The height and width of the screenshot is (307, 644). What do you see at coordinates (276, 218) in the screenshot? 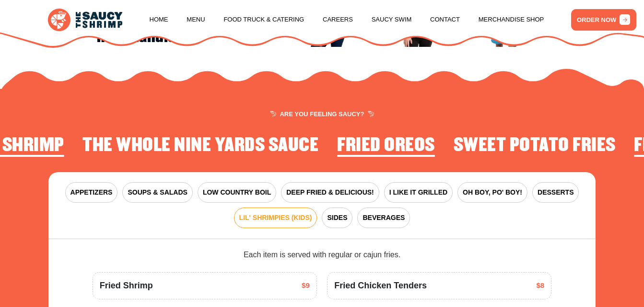
I see `button: LIL' SHRIMPIES (KIDS)` at bounding box center [276, 218].